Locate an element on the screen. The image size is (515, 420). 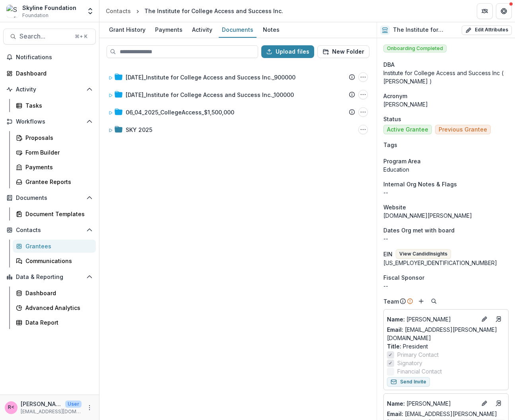
span: Fiscal Sponsor is located at coordinates (404, 277).